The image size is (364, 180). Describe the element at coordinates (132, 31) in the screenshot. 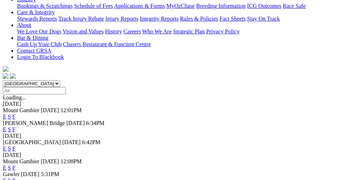

I see `a: Careers` at that location.